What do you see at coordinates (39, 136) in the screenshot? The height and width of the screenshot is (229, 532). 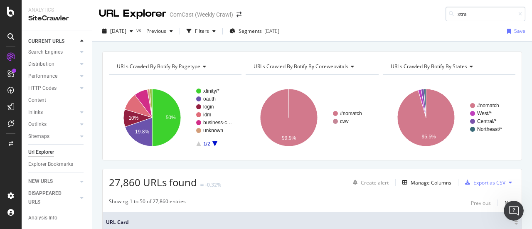 I see `div: Sitemaps` at bounding box center [39, 136].